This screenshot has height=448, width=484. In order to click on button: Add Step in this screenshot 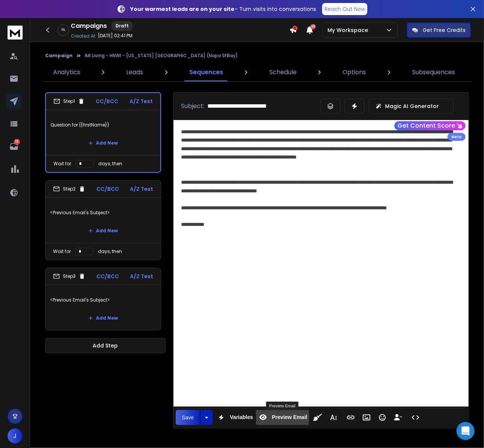, I will do `click(106, 346)`.